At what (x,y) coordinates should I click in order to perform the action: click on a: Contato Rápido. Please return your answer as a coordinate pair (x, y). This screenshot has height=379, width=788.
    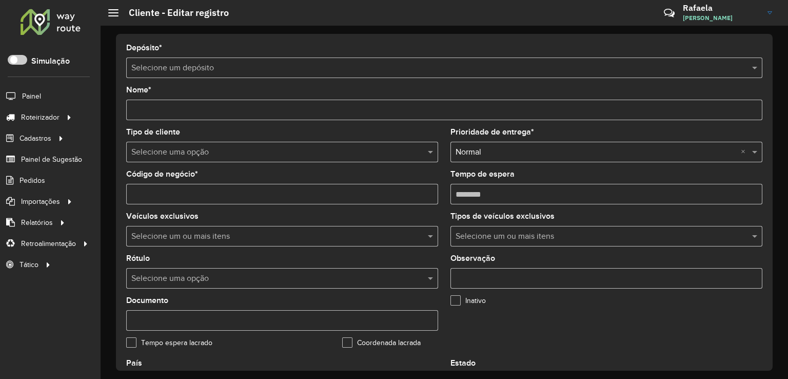
    Looking at the image, I should click on (669, 13).